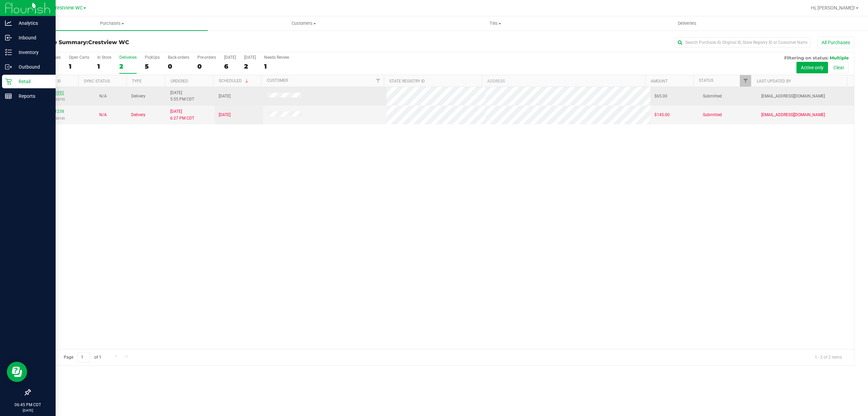 The height and width of the screenshot is (416, 868). I want to click on inline-svg: Outbound, so click(9, 67).